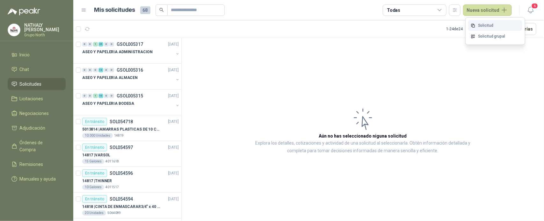  What do you see at coordinates (535, 6) in the screenshot?
I see `span: 6` at bounding box center [535, 6].